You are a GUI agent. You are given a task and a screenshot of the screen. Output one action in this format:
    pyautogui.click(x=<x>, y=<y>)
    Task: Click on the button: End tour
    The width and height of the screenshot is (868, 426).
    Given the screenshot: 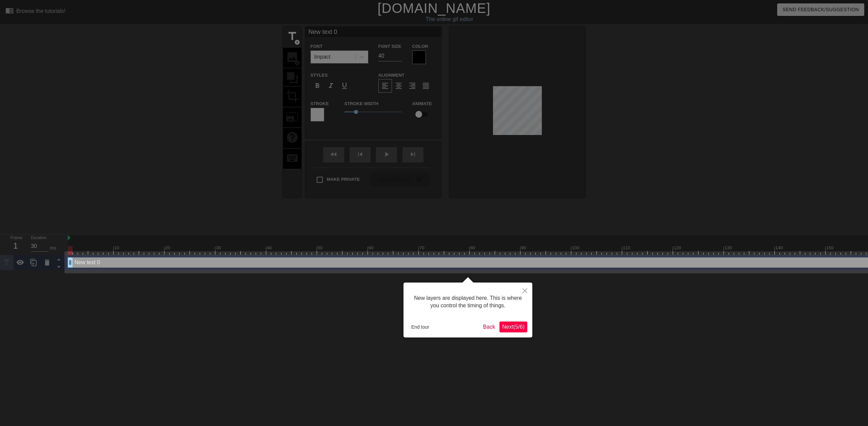 What is the action you would take?
    pyautogui.click(x=420, y=327)
    